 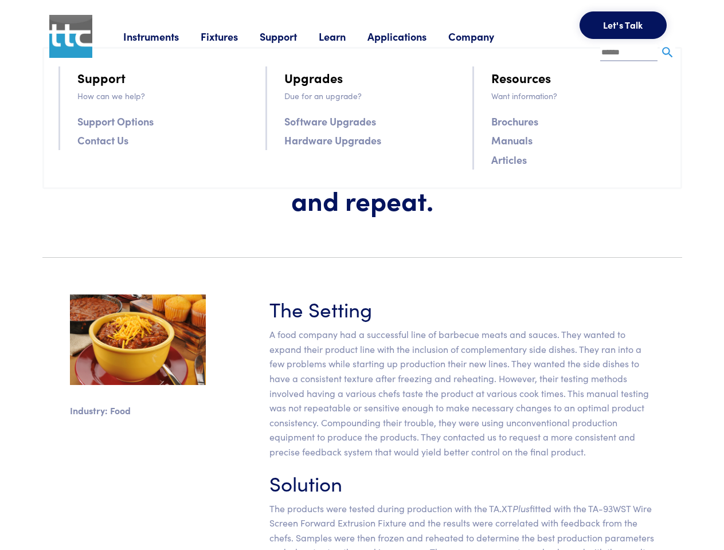 What do you see at coordinates (103, 140) in the screenshot?
I see `a: Contact Us` at bounding box center [103, 140].